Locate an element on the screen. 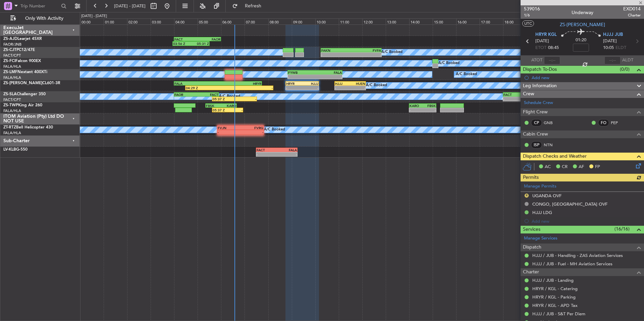 This screenshot has height=321, width=644. a: HJJJ / JUB - Handling - ZAS Aviation Services is located at coordinates (578, 256).